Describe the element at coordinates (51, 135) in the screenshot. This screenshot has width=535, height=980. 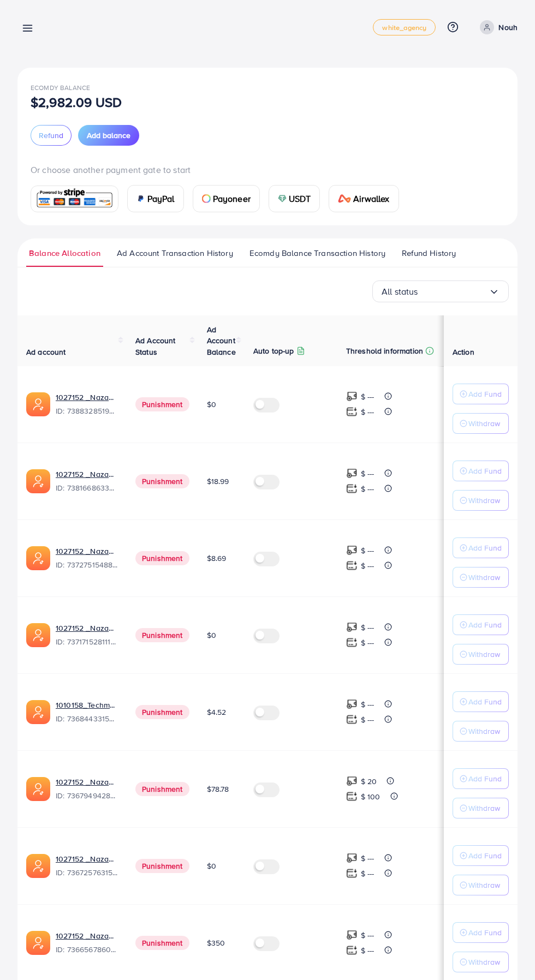
I see `button: Refund` at that location.